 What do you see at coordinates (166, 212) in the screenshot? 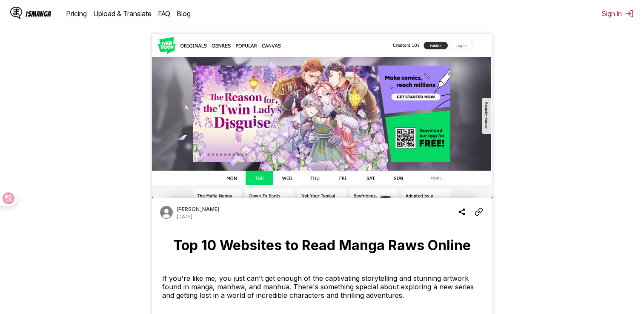
I see `img: Author avatar` at bounding box center [166, 212].